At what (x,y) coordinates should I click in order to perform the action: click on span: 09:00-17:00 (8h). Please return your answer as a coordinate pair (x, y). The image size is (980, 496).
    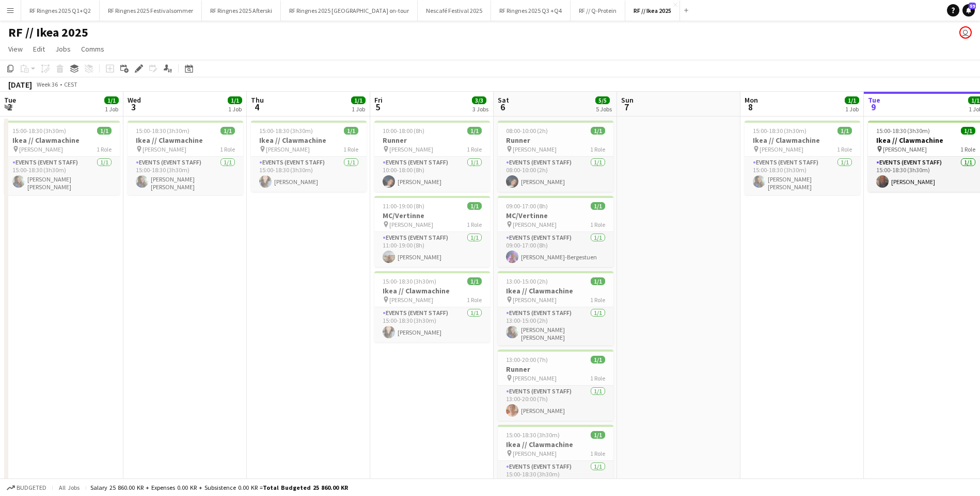
    Looking at the image, I should click on (526, 206).